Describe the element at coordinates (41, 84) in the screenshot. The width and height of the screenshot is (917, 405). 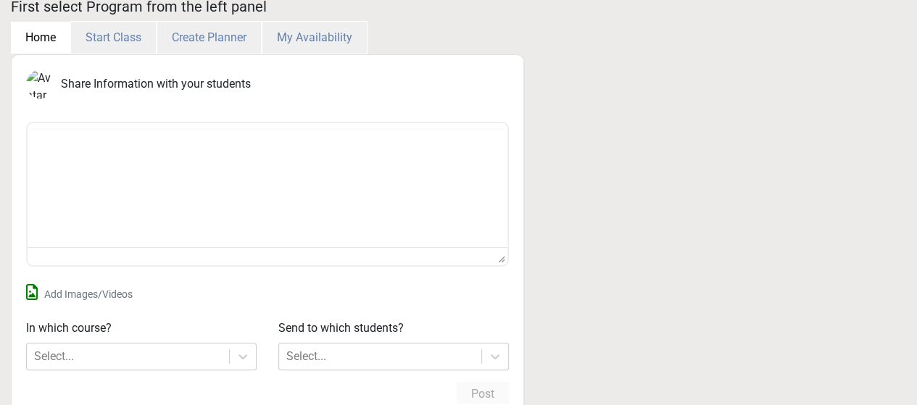
I see `img: Avatar` at that location.